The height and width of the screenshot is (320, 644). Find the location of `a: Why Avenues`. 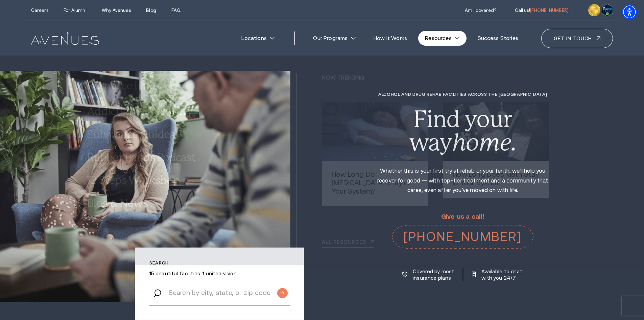

a: Why Avenues is located at coordinates (116, 10).